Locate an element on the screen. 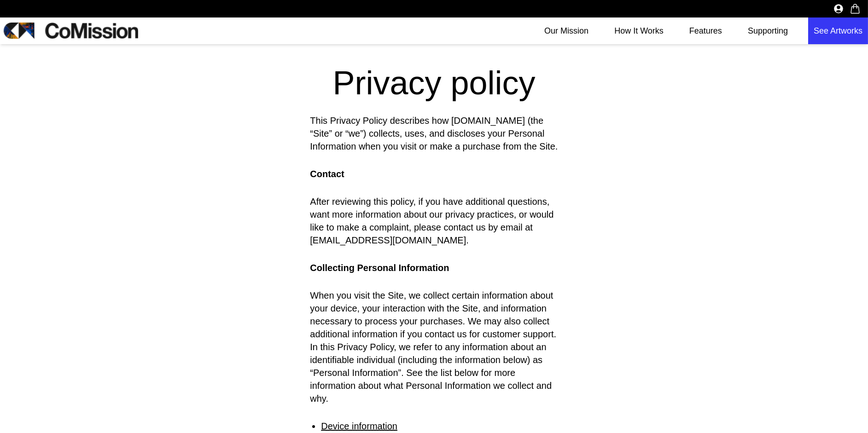  strong: Collecting Personal Information is located at coordinates (380, 268).